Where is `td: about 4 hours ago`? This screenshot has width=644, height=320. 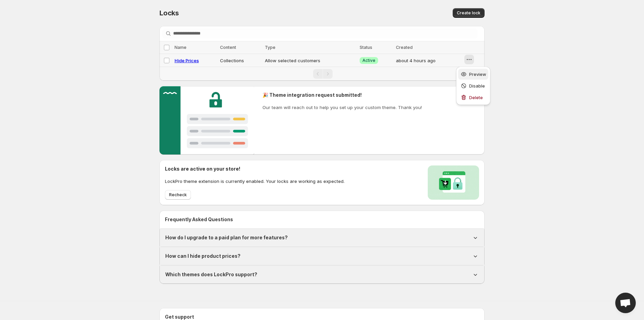
td: about 4 hours ago is located at coordinates (429, 60).